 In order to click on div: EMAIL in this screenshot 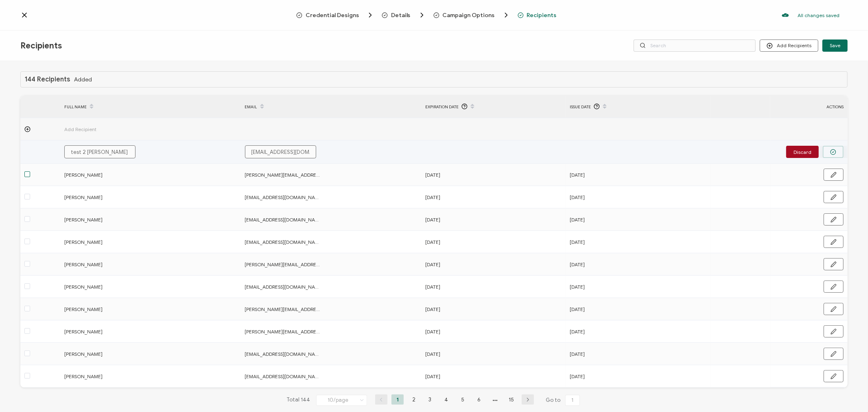, I will do `click(331, 107)`.